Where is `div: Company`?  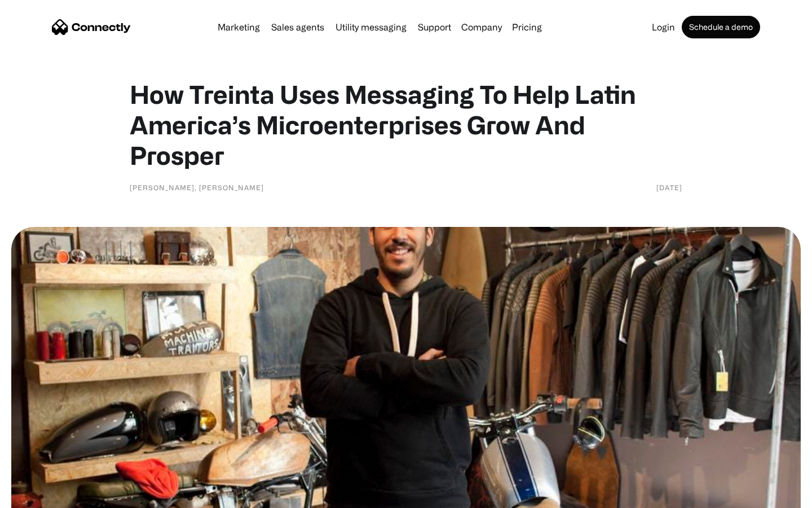 div: Company is located at coordinates (482, 27).